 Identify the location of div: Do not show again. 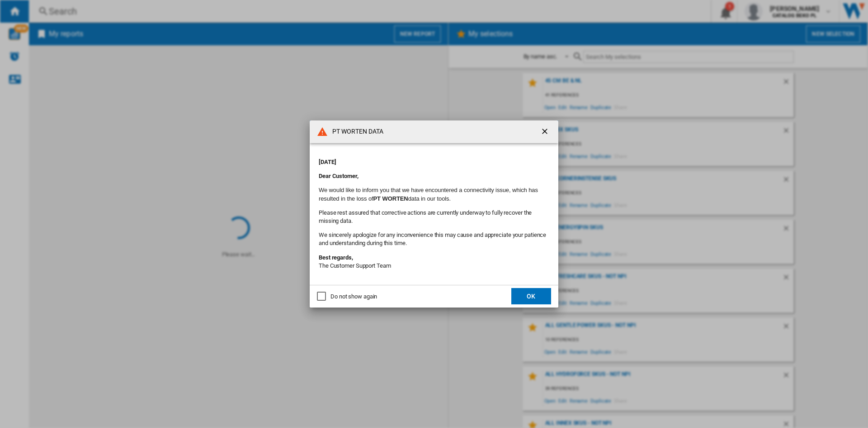
(354, 297).